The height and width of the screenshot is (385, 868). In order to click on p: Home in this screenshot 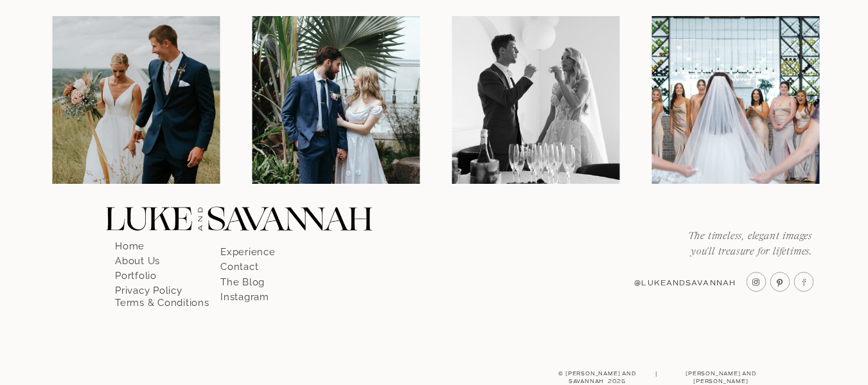, I will do `click(151, 242)`.